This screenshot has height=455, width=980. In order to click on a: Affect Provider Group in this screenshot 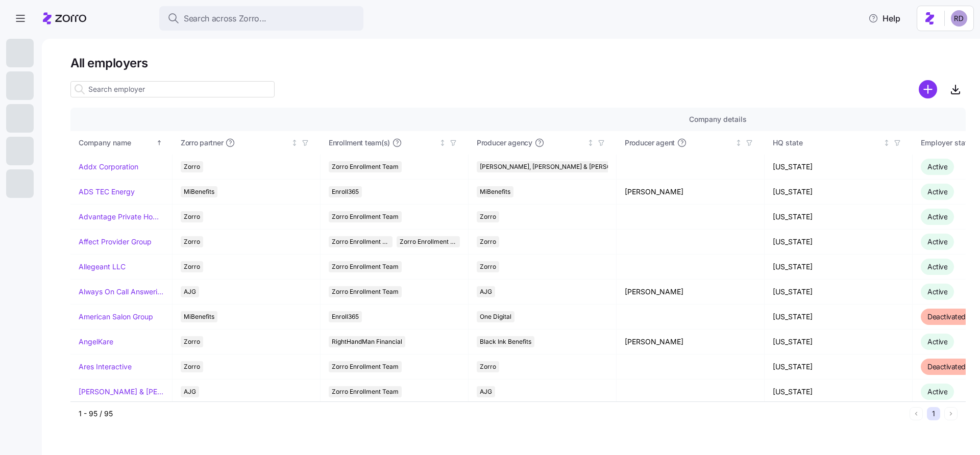, I will do `click(115, 242)`.